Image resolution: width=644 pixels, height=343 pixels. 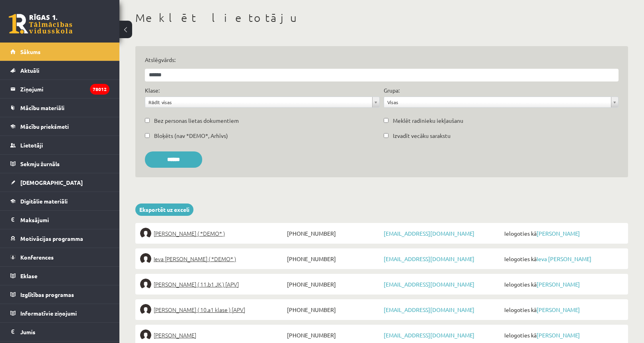 What do you see at coordinates (421, 135) in the screenshot?
I see `label: Izvadīt vecāku sarakstu` at bounding box center [421, 135].